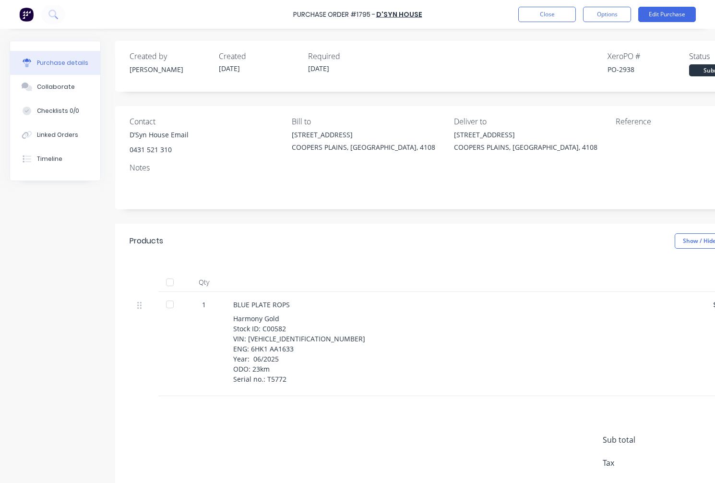 This screenshot has width=715, height=483. I want to click on button: Close, so click(547, 14).